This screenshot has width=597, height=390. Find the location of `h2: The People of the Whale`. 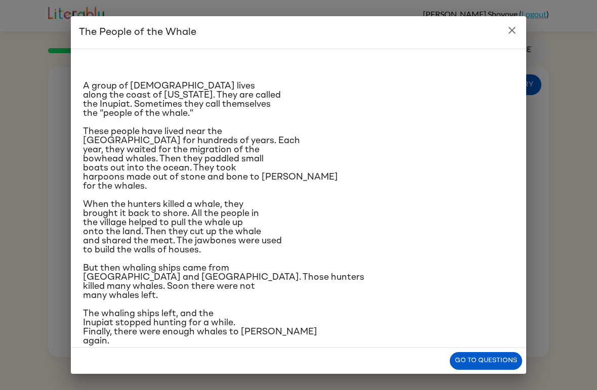

h2: The People of the Whale is located at coordinates (299, 32).